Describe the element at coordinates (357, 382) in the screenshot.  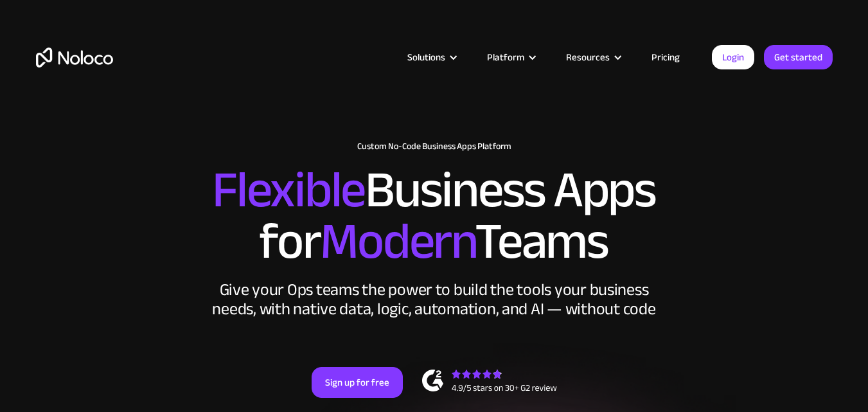
I see `a: Sign up for free` at that location.